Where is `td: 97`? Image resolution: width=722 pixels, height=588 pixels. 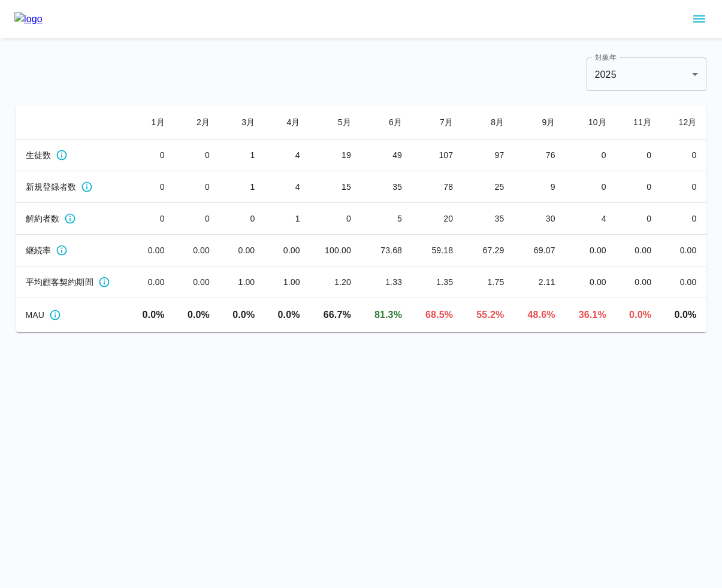
td: 97 is located at coordinates (487, 155).